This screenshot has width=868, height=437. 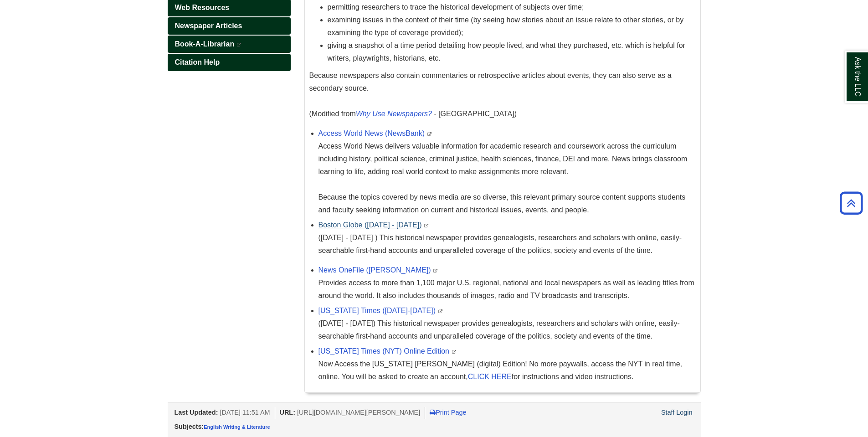 What do you see at coordinates (205, 44) in the screenshot?
I see `span: Book-A-Librarian` at bounding box center [205, 44].